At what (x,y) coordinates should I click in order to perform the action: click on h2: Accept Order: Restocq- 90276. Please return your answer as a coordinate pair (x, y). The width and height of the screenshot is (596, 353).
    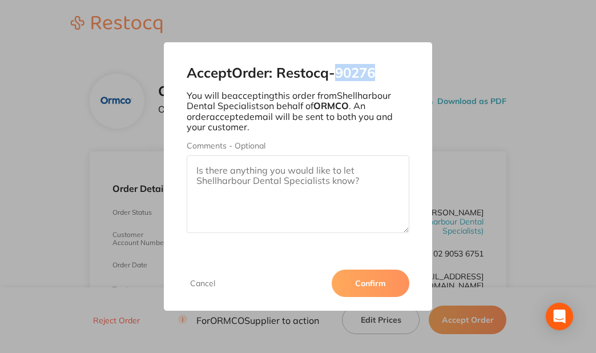
    Looking at the image, I should click on (298, 73).